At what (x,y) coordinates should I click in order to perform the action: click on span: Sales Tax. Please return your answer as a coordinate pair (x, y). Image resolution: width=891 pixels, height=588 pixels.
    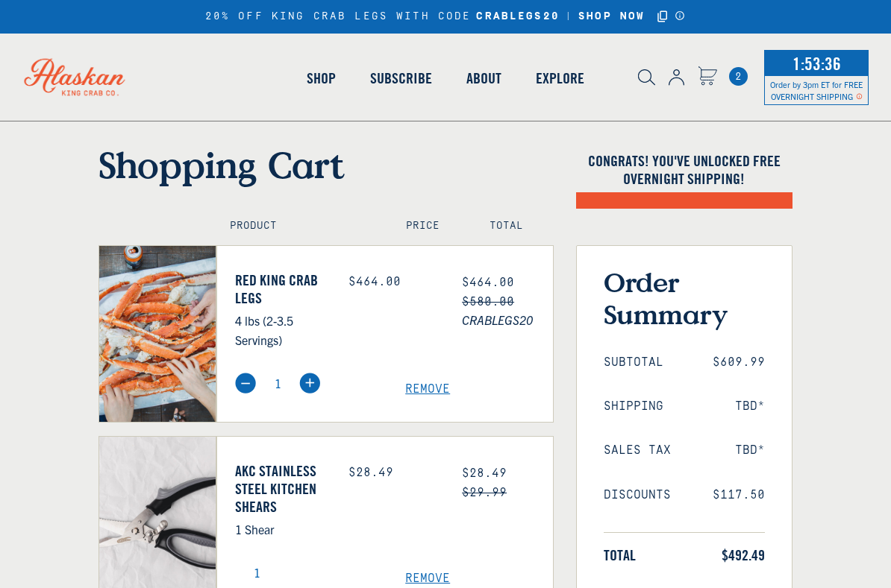
    Looking at the image, I should click on (637, 450).